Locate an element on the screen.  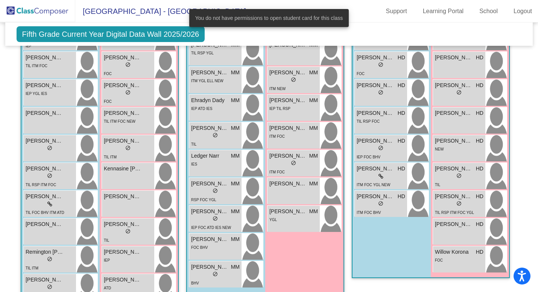
span: You do not have permissions to open student card for this class is located at coordinates (269, 18).